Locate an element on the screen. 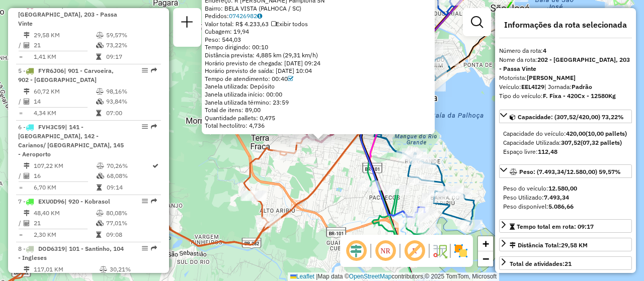 This screenshot has height=281, width=644. a: Tempo total em rota: 09:17 is located at coordinates (565, 226).